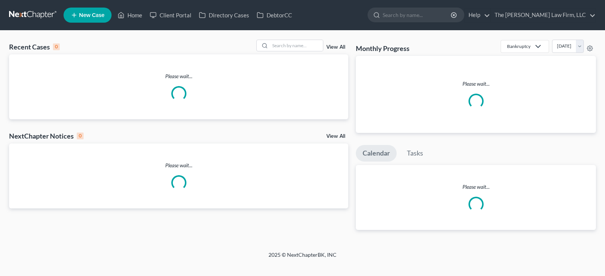 The width and height of the screenshot is (605, 276). I want to click on div: NextChapter Notices, so click(46, 136).